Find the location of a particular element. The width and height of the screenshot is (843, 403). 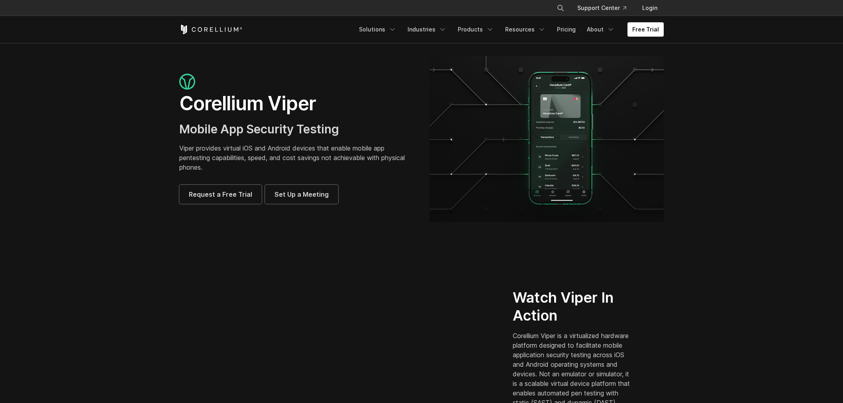

img: viper_icon_large is located at coordinates (187, 82).